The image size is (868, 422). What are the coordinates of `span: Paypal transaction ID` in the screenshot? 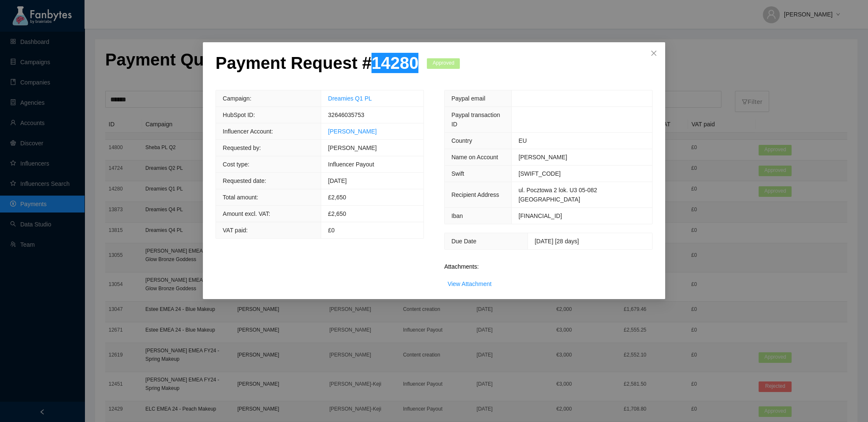 It's located at (475, 120).